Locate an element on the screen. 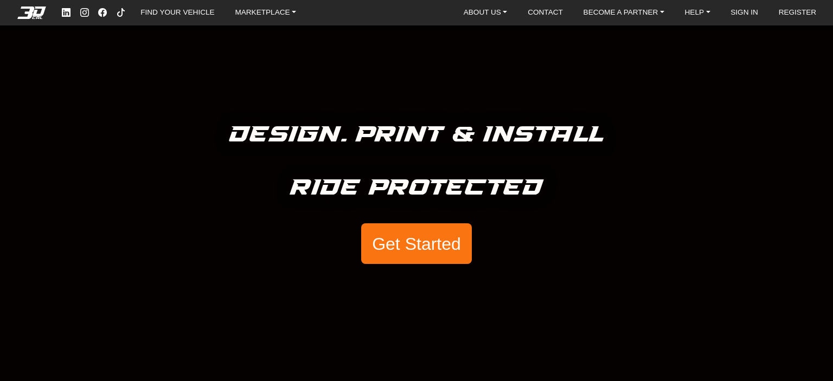 The image size is (833, 381). h5: Design. Print & Install is located at coordinates (416, 135).